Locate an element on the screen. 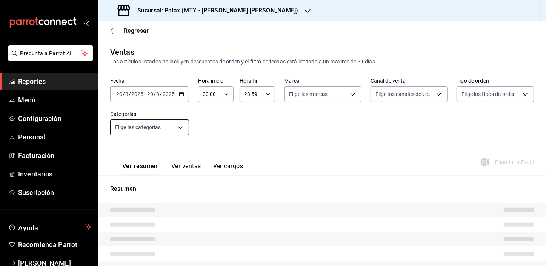 Image resolution: width=546 pixels, height=266 pixels. label: Hora inicio is located at coordinates (216, 81).